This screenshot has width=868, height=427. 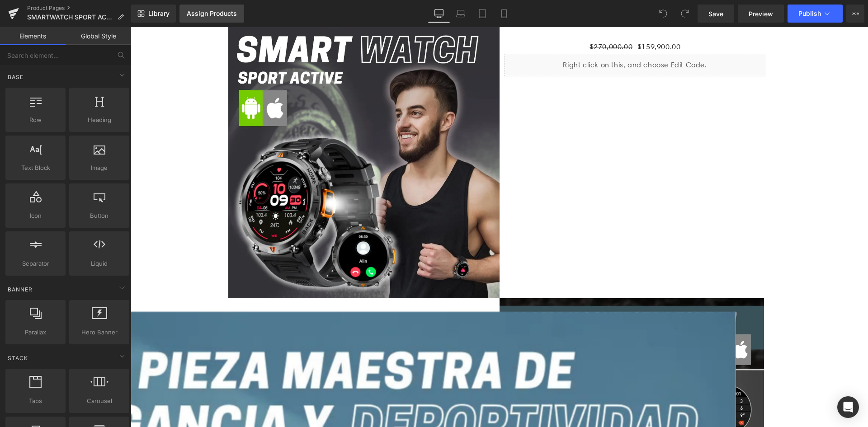 What do you see at coordinates (35, 216) in the screenshot?
I see `span: Icon` at bounding box center [35, 216].